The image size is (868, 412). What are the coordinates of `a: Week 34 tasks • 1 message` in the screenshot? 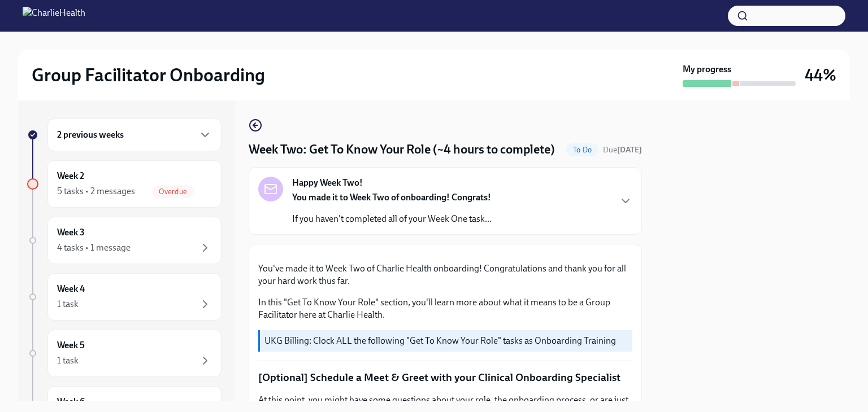 It's located at (124, 241).